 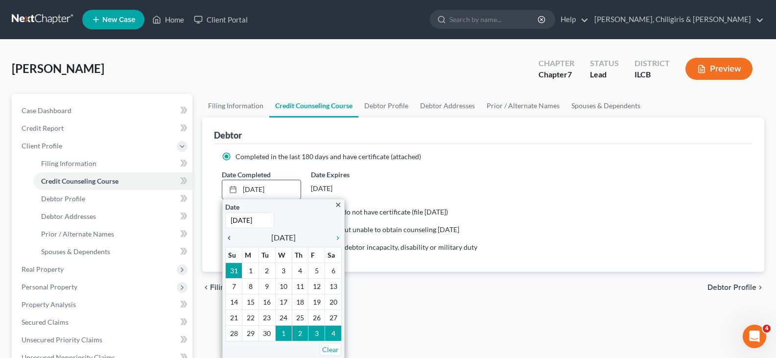 I want to click on td: 10, so click(x=283, y=286).